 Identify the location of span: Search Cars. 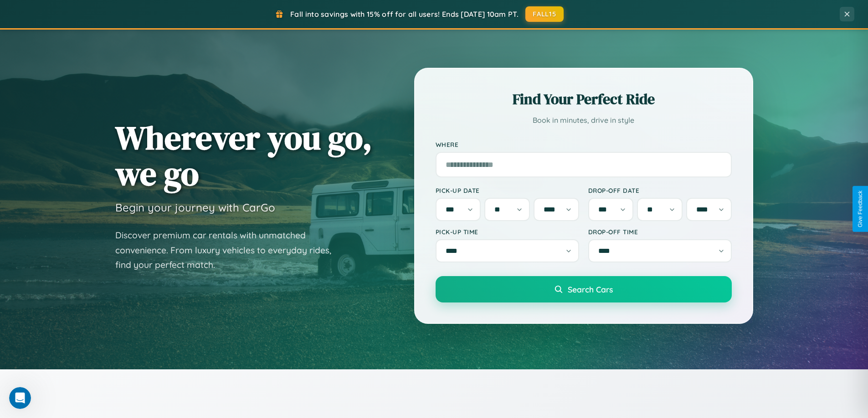
(589, 289).